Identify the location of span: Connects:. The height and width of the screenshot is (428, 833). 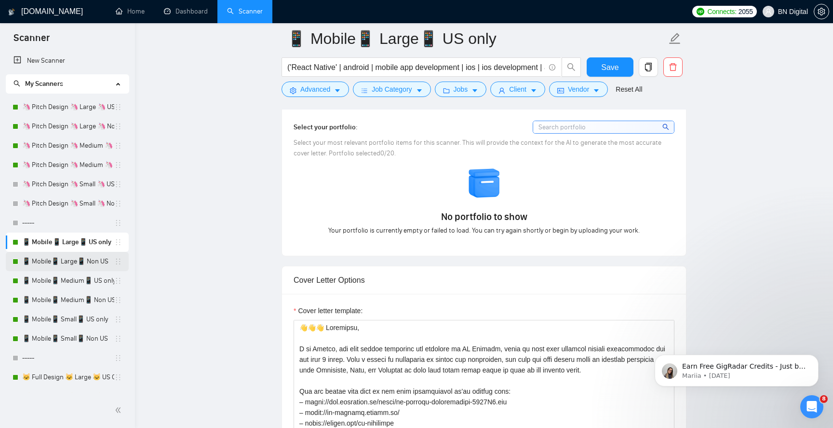
(722, 12).